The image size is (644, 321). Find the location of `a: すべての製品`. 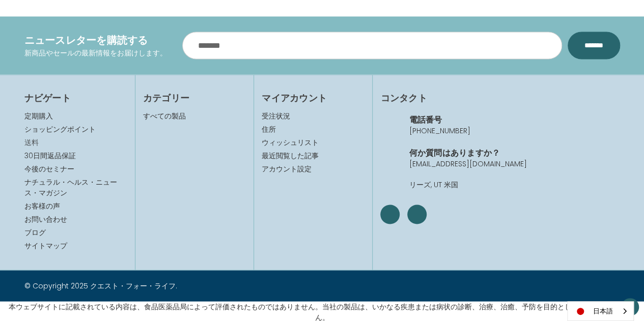

a: すべての製品 is located at coordinates (165, 116).